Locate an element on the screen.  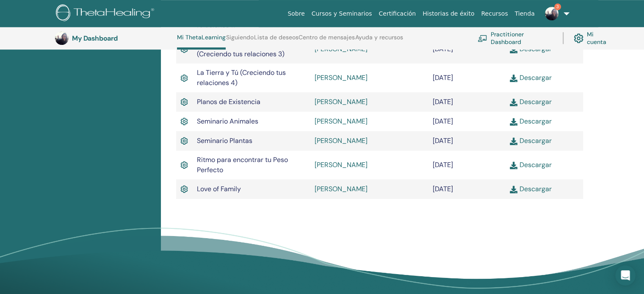
img: cog.svg is located at coordinates (578, 38).